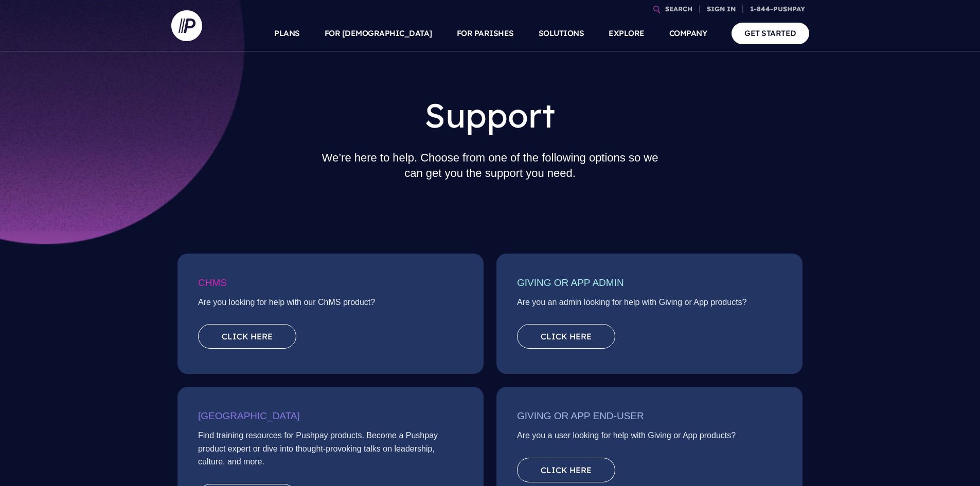 The height and width of the screenshot is (486, 980). What do you see at coordinates (330, 305) in the screenshot?
I see `p: Are you looking for help with our ChMS product?` at bounding box center [330, 305].